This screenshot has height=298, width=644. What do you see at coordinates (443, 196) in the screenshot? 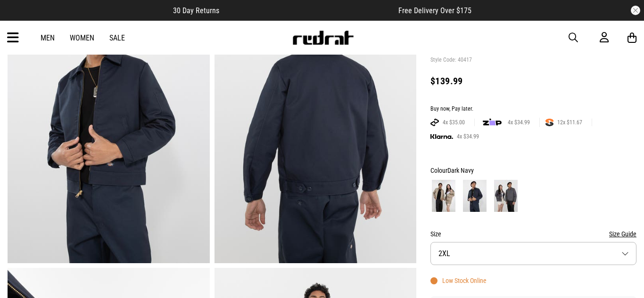
I see `img: Khaki` at bounding box center [443, 196].